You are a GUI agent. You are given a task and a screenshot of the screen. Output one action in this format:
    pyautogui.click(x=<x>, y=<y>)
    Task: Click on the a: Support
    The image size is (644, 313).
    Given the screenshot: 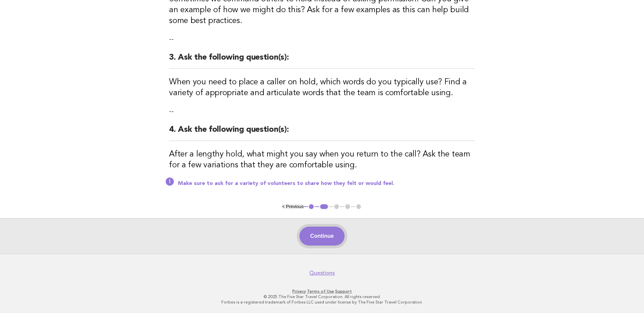 What is the action you would take?
    pyautogui.click(x=343, y=292)
    